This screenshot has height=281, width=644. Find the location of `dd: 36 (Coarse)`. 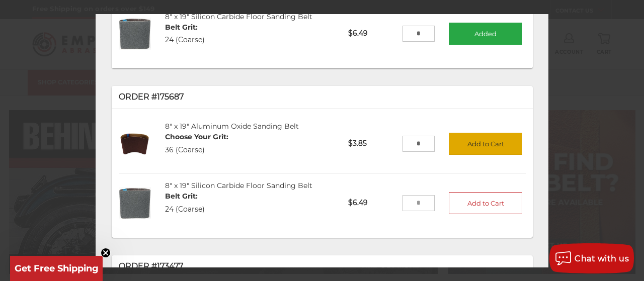

dd: 36 (Coarse) is located at coordinates (196, 150).